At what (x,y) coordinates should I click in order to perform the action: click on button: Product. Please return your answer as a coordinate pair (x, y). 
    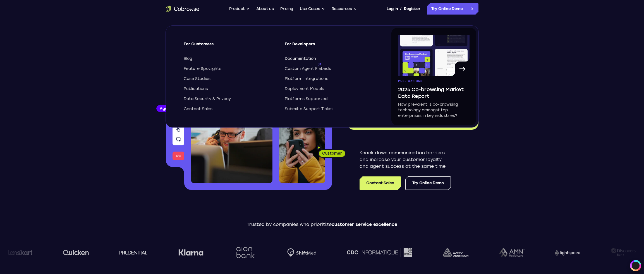
    Looking at the image, I should click on (240, 9).